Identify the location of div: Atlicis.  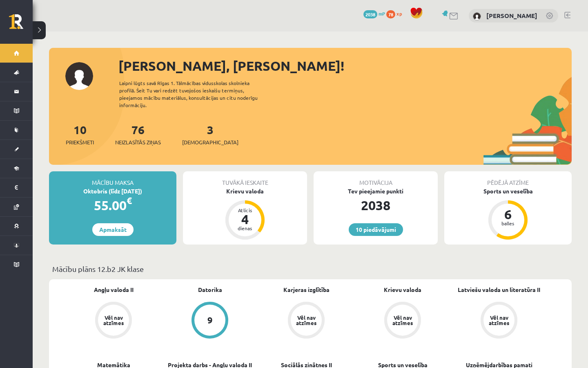
(245, 210).